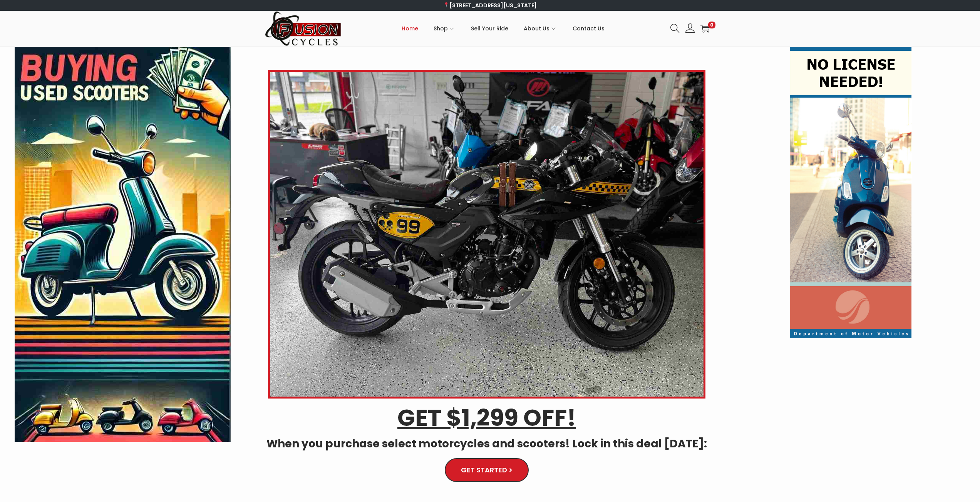 This screenshot has width=980, height=502. I want to click on a: Shop, so click(444, 29).